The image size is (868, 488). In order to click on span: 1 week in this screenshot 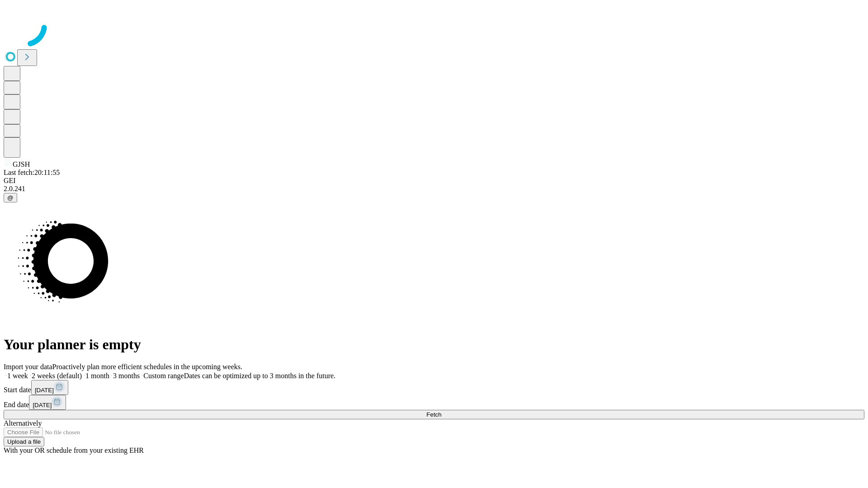, I will do `click(18, 375)`.